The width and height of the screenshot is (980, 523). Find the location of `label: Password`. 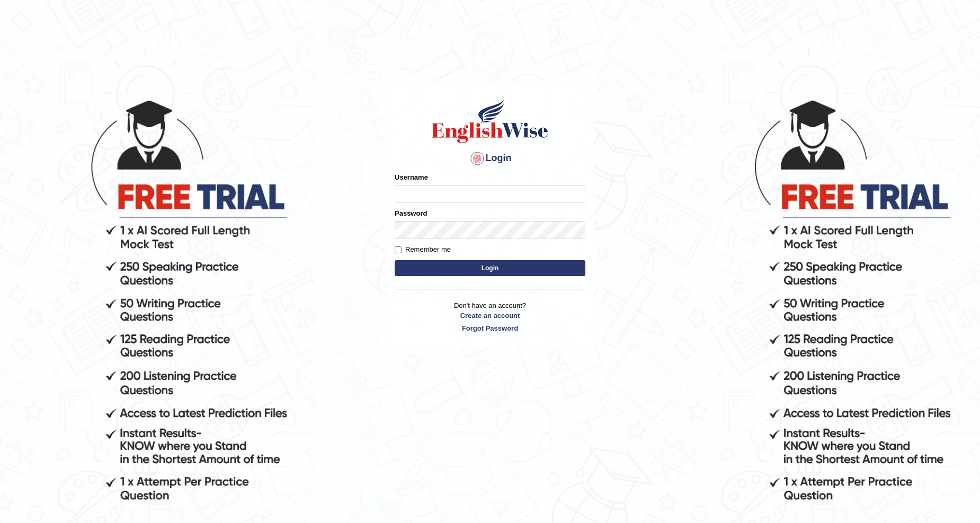

label: Password is located at coordinates (410, 213).